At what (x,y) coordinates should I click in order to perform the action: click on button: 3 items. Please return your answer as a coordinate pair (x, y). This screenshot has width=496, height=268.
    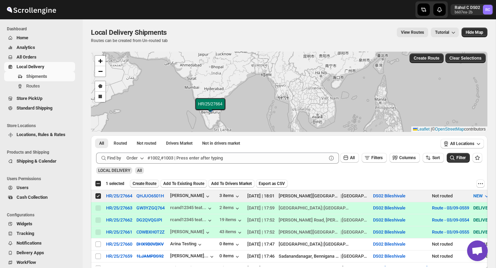
    Looking at the image, I should click on (230, 196).